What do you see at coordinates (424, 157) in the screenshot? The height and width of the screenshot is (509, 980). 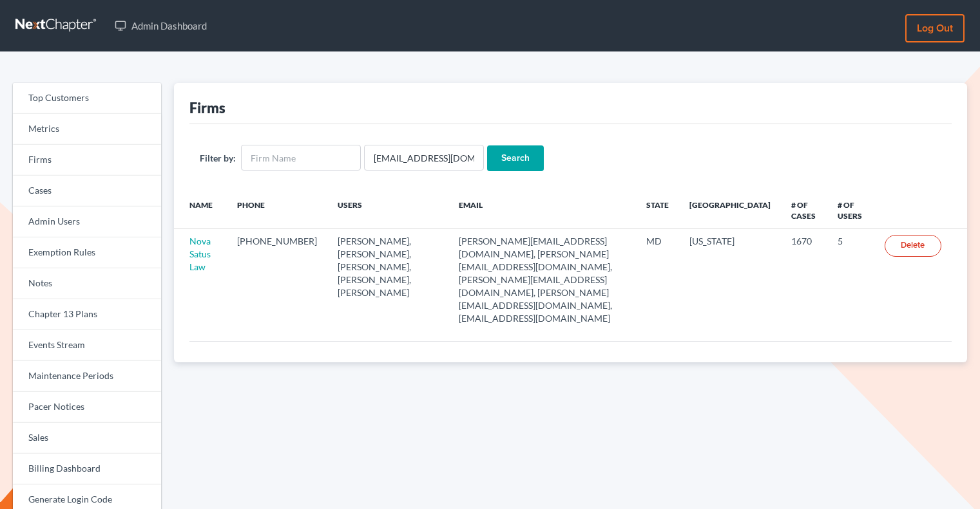 I see `input: Users` at bounding box center [424, 157].